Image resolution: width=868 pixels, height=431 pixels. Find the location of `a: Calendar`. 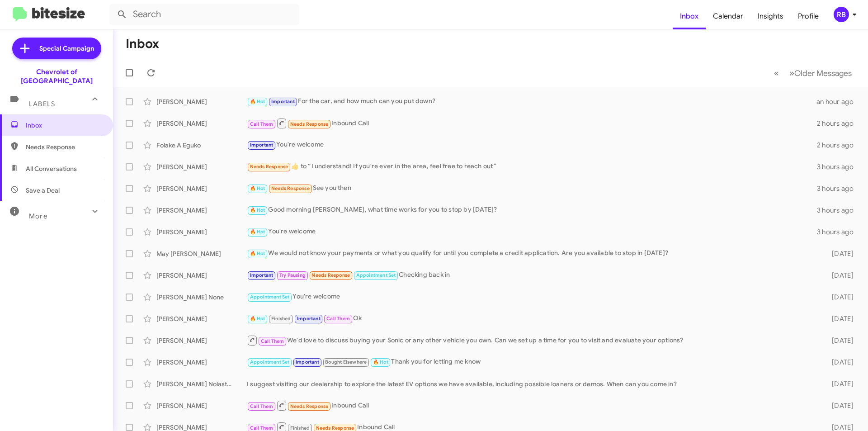

a: Calendar is located at coordinates (728, 16).